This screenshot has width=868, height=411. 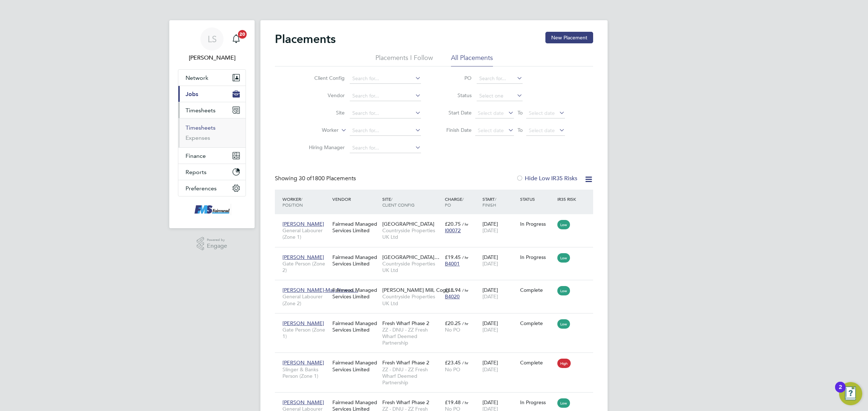 What do you see at coordinates (316, 179) in the screenshot?
I see `div: Showing` at bounding box center [316, 179].